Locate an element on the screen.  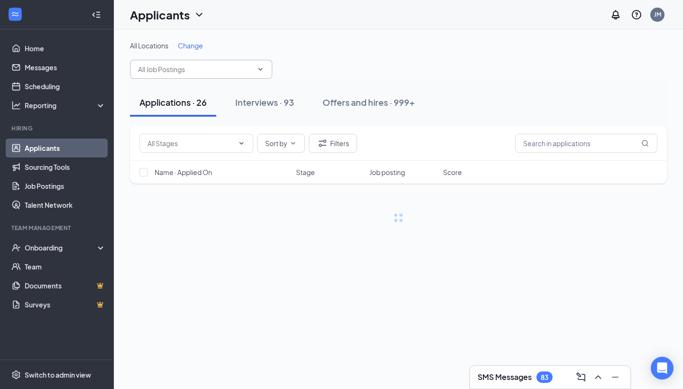
a: Talent Network is located at coordinates (65, 205).